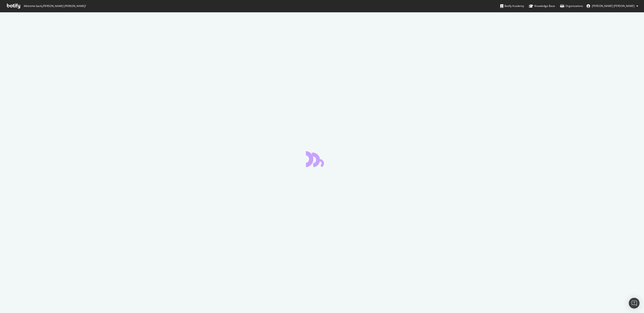 The image size is (644, 313). I want to click on div: Organizations, so click(571, 6).